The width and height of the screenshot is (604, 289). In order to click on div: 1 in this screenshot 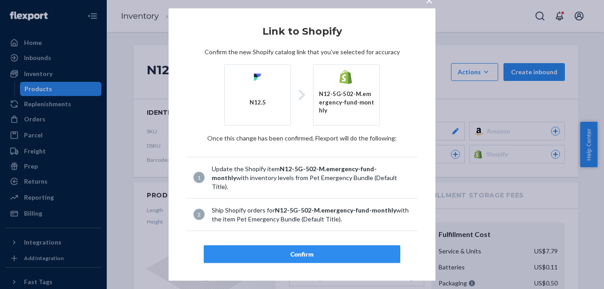, I will do `click(199, 178)`.